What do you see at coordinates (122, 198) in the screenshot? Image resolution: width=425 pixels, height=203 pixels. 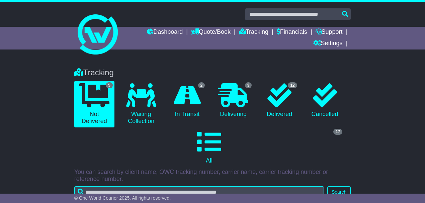 I see `span: © One World Courier 2025. All rights reserved.` at bounding box center [122, 198].